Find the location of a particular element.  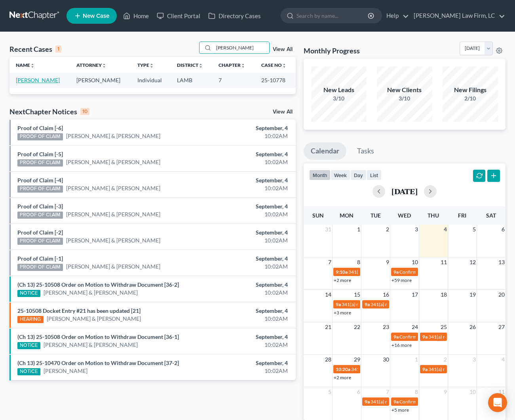

button: month is located at coordinates (320, 175).